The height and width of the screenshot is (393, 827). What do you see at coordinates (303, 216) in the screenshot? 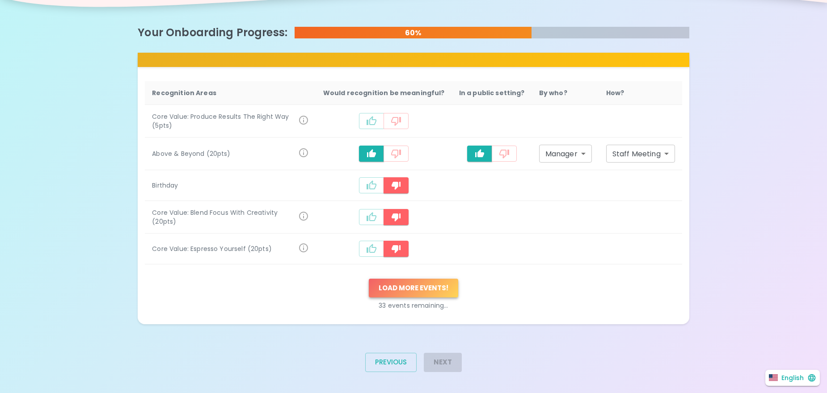
I see `svg: Achieve goals today and innovate for tomorrow` at bounding box center [303, 216].